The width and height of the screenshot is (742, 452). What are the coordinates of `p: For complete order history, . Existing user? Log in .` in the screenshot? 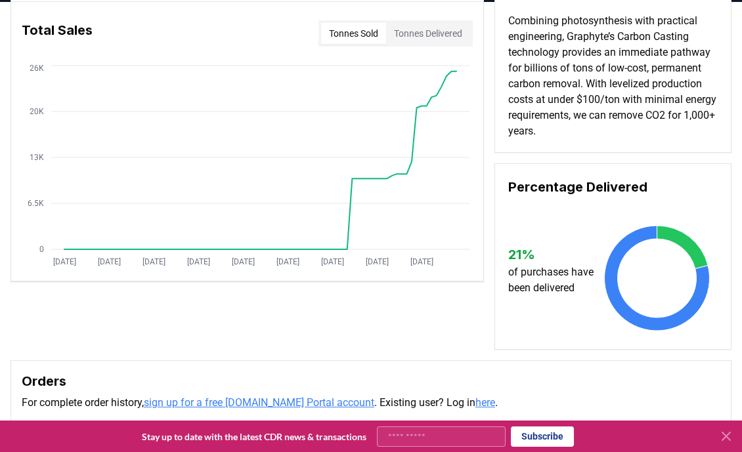 It's located at (371, 403).